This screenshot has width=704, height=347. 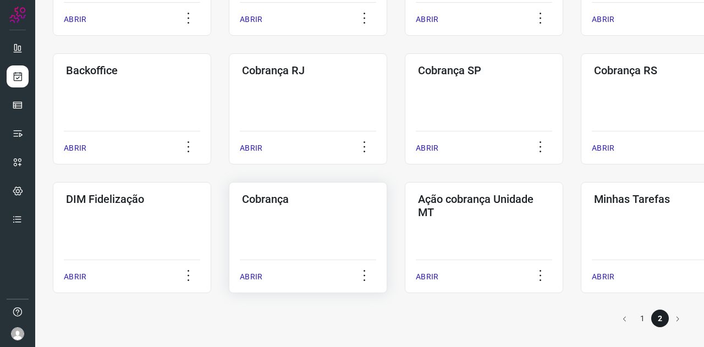 What do you see at coordinates (18, 15) in the screenshot?
I see `img: Logo` at bounding box center [18, 15].